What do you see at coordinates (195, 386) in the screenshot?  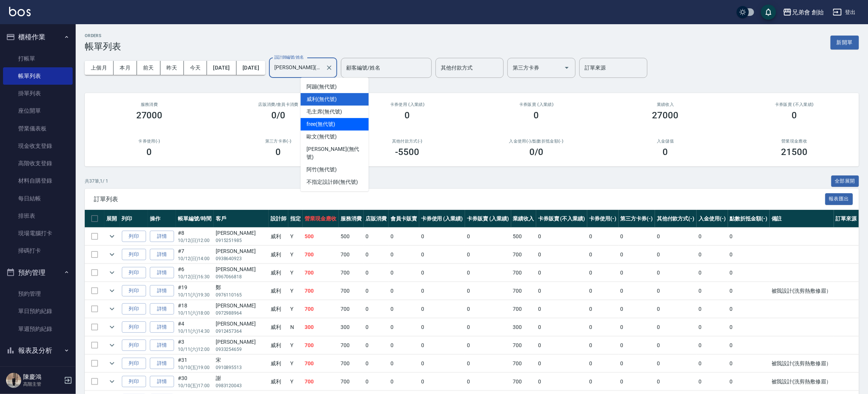 I see `p: 10/10 (五) 17:00` at bounding box center [195, 386].